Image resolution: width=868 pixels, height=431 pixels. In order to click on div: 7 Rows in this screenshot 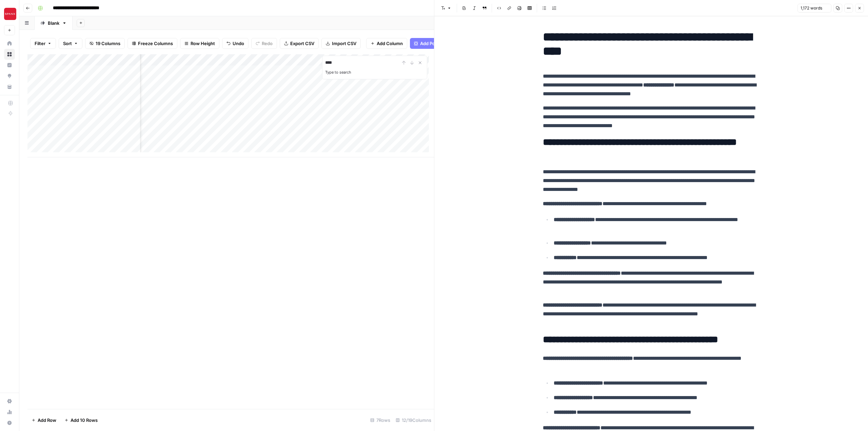, I will do `click(380, 420)`.